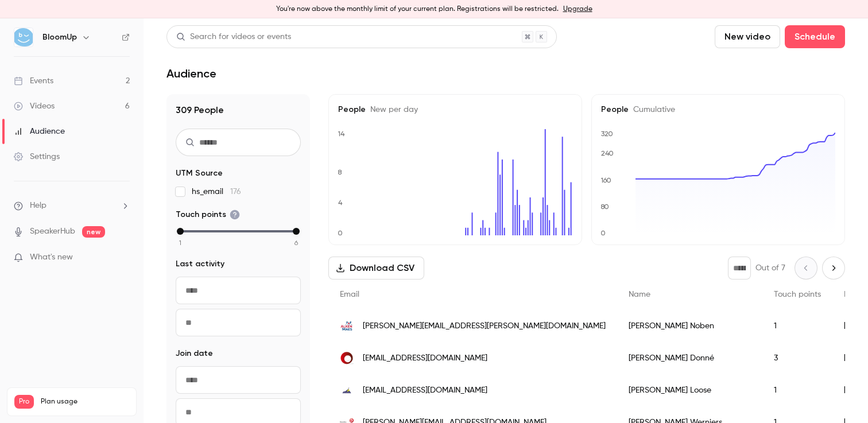  Describe the element at coordinates (216, 192) in the screenshot. I see `span: hs_email` at that location.